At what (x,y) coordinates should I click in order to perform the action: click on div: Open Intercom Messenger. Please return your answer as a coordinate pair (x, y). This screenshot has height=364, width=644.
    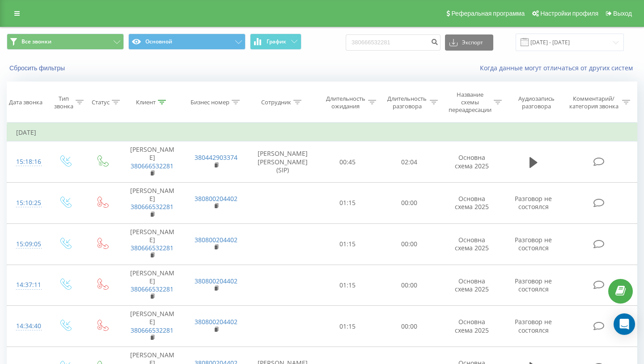
    Looking at the image, I should click on (624, 324).